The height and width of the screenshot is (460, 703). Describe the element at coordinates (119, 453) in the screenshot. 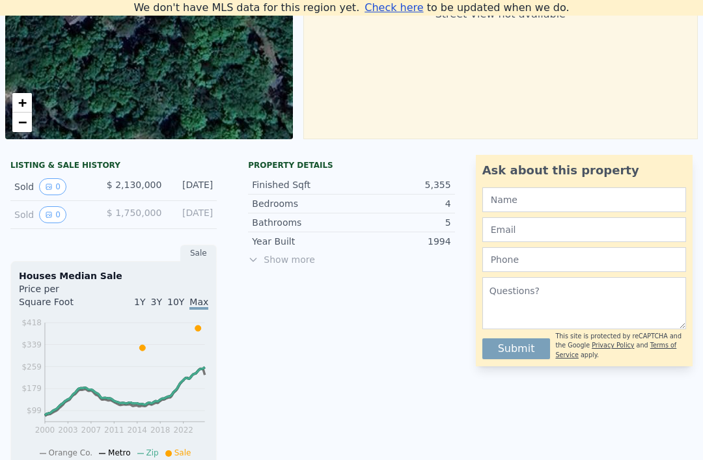

I see `span: Metro` at that location.